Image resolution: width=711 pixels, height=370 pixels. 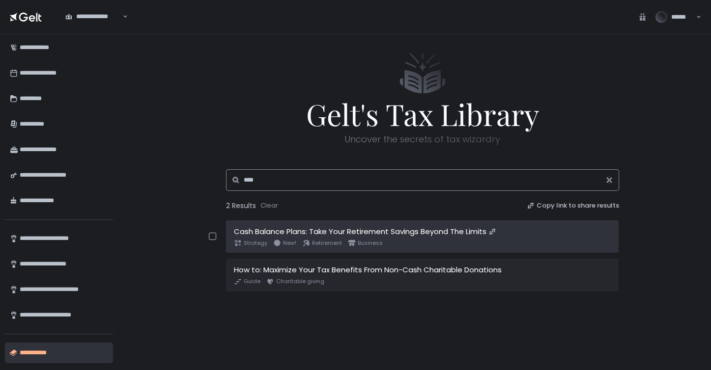 I want to click on div: Clear, so click(x=269, y=206).